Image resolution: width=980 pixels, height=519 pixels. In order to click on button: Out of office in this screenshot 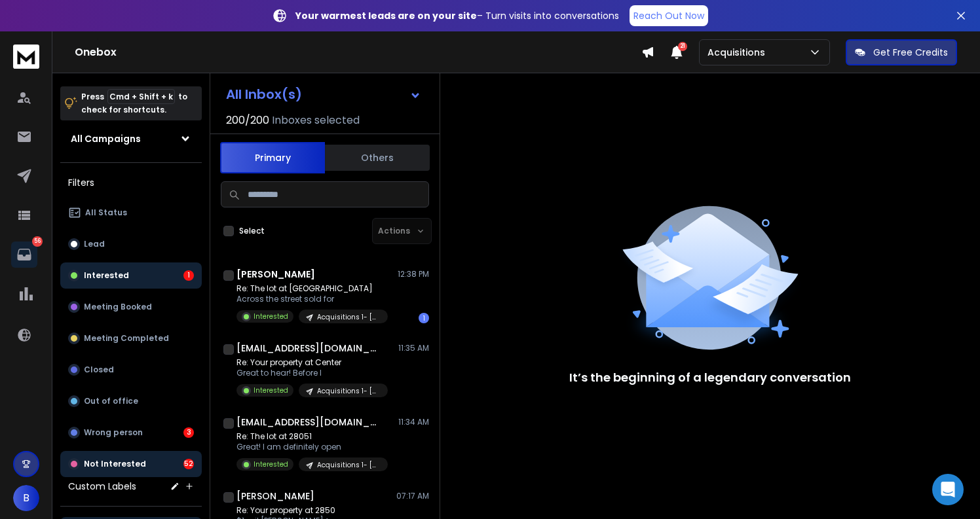, I will do `click(131, 401)`.